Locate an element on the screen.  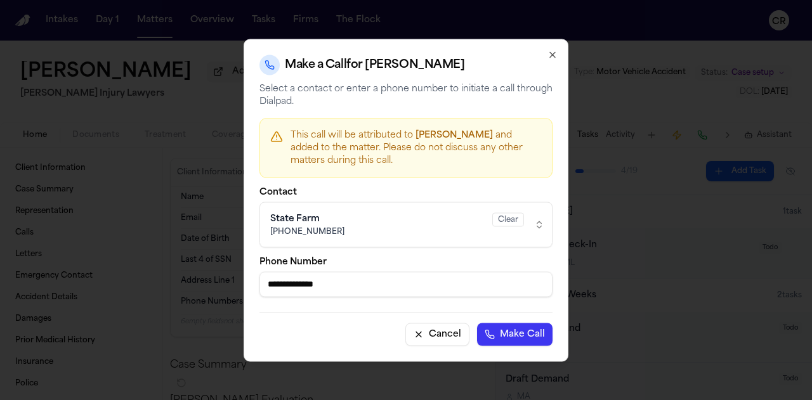
p: Select a contact or enter a phone number to initiate a call through Dialpad. is located at coordinates (406, 95).